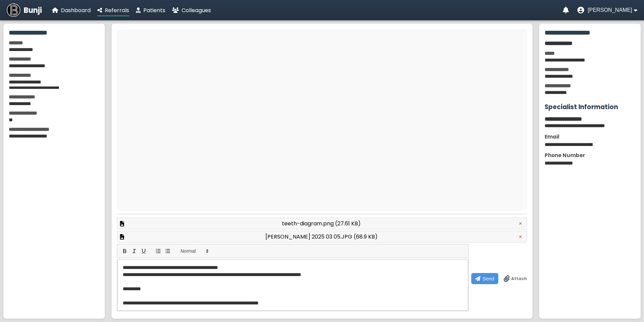 Image resolution: width=644 pixels, height=322 pixels. What do you see at coordinates (168, 251) in the screenshot?
I see `button: list: bullet` at bounding box center [168, 251].